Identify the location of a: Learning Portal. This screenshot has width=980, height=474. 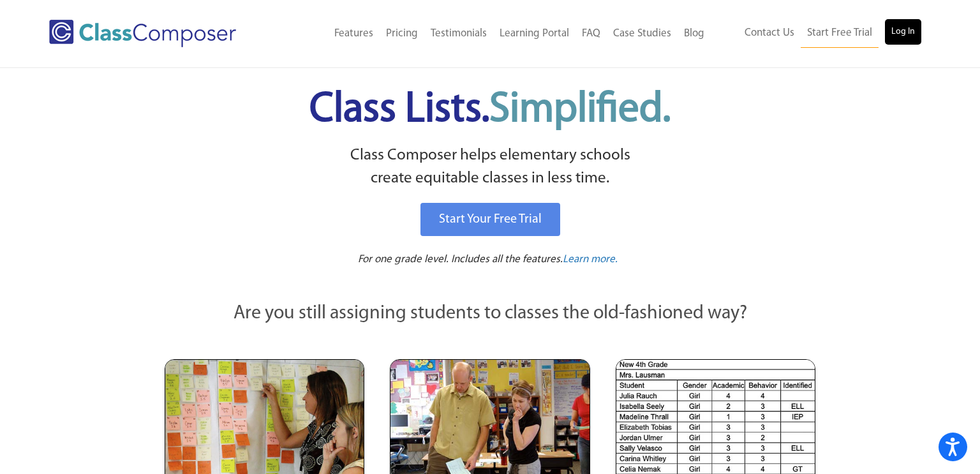
(534, 34).